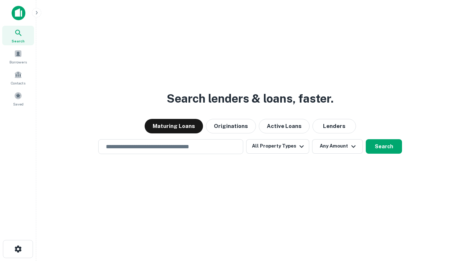 Image resolution: width=464 pixels, height=261 pixels. Describe the element at coordinates (174, 126) in the screenshot. I see `button: Maturing Loans` at that location.